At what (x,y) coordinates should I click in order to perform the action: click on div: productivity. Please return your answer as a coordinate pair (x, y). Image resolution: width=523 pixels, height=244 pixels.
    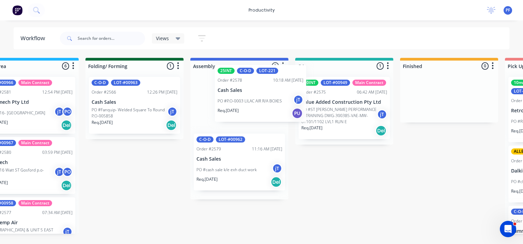
    Looking at the image, I should click on (262, 10).